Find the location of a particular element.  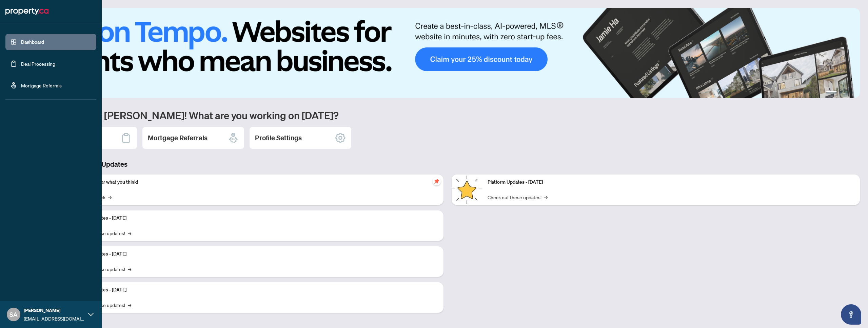

button: 3 is located at coordinates (846, 92).